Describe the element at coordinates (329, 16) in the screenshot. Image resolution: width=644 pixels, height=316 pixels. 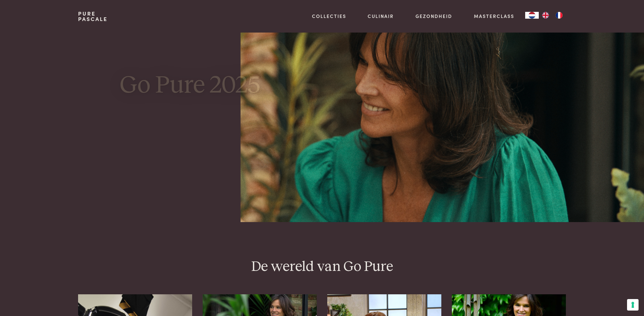
I see `a: Collecties` at that location.